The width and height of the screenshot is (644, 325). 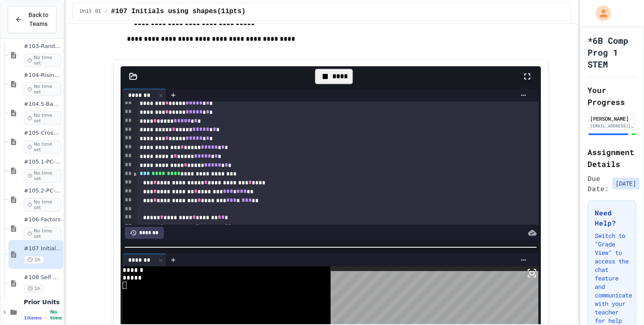 What do you see at coordinates (43, 220) in the screenshot?
I see `span: #106-Factors` at bounding box center [43, 220].